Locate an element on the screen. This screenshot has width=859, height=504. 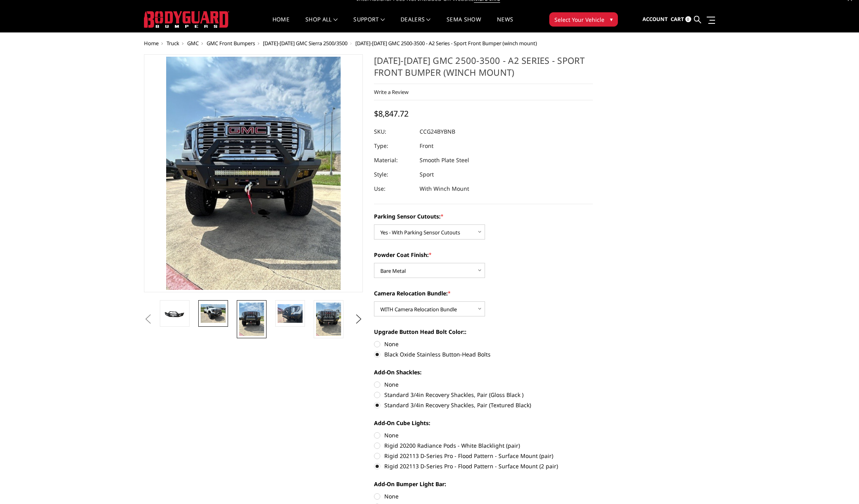
dt: Type: is located at coordinates (394, 146).